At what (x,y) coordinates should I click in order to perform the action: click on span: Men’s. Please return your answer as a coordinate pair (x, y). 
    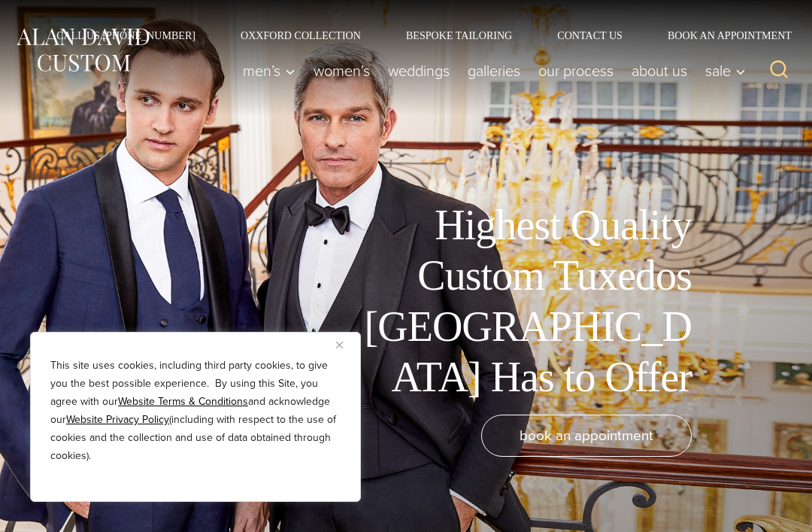
    Looking at the image, I should click on (269, 70).